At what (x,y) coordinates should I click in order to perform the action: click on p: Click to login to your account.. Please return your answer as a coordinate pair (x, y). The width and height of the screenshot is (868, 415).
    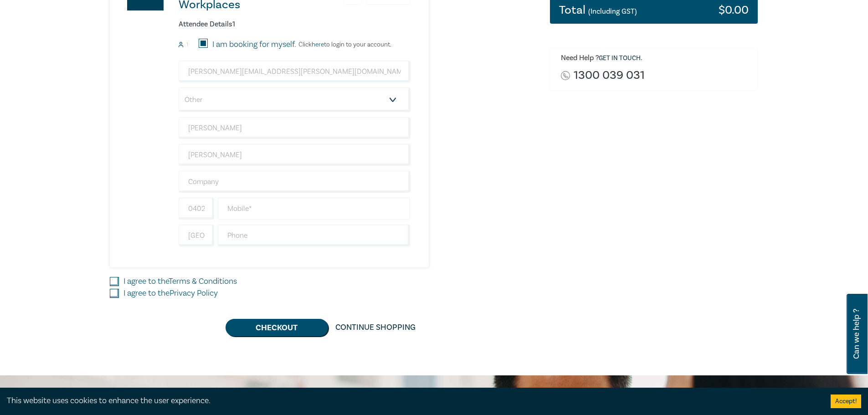
    Looking at the image, I should click on (344, 45).